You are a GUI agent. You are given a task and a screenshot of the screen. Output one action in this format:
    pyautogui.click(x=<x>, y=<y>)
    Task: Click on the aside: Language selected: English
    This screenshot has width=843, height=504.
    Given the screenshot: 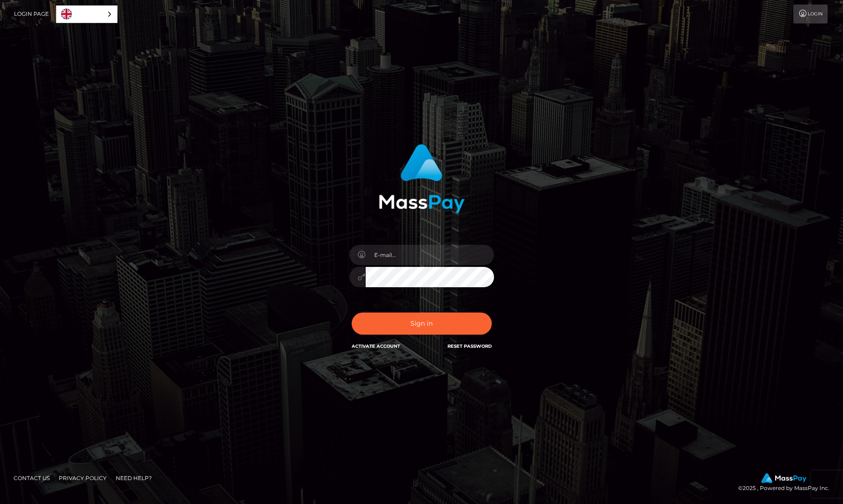 What is the action you would take?
    pyautogui.click(x=87, y=14)
    